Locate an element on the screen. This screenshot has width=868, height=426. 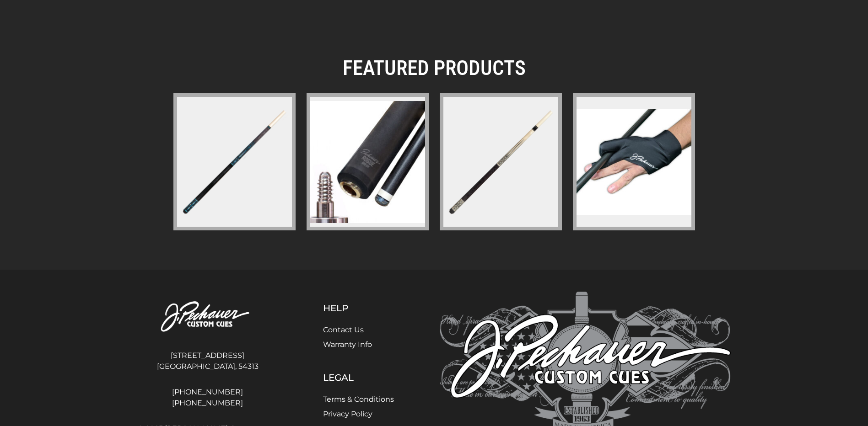
h2: FEATURED PRODUCTS is located at coordinates (434, 68).